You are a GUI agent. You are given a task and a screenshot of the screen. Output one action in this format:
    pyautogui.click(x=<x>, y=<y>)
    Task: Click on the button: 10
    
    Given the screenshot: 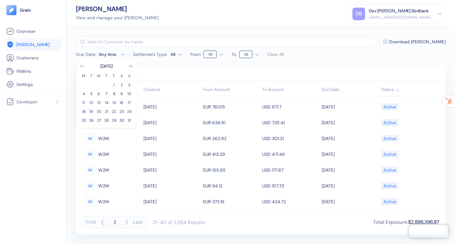 What is the action you would take?
    pyautogui.click(x=129, y=94)
    